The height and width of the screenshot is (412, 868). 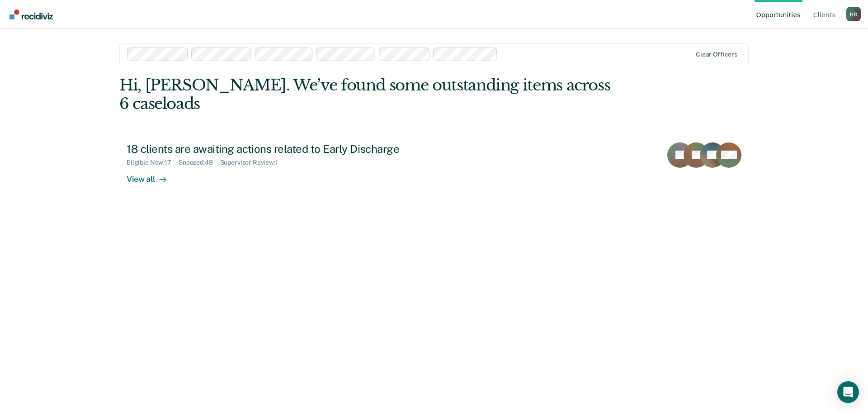 I want to click on div: Supervisor Review : 1, so click(x=253, y=162).